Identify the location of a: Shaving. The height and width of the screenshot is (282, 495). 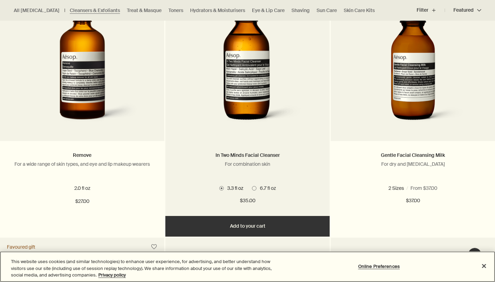
(300, 10).